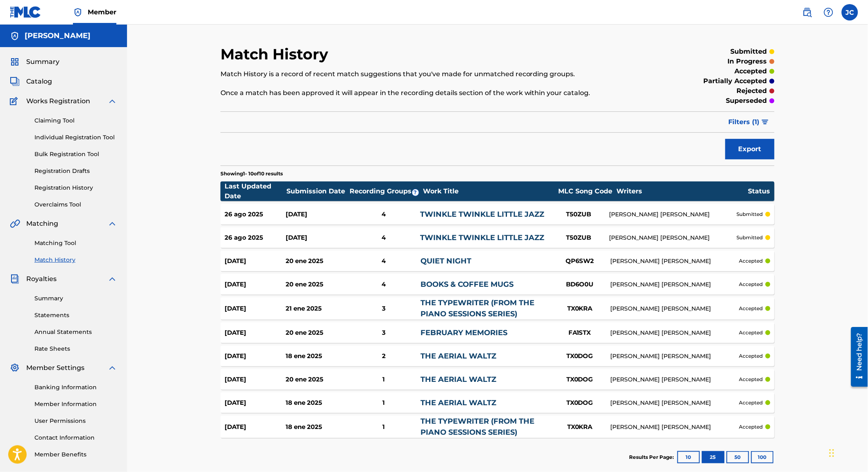  Describe the element at coordinates (58, 101) in the screenshot. I see `span: Works Registration` at that location.